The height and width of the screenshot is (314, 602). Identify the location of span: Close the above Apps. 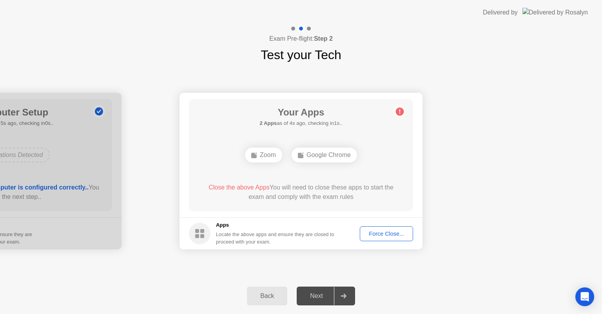
(239, 187).